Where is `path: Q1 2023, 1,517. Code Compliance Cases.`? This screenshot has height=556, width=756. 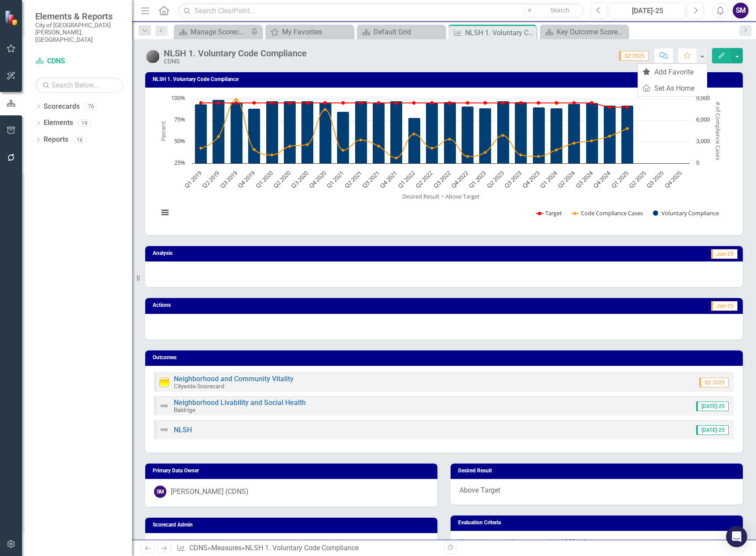
path: Q1 2023, 1,517. Code Compliance Cases. is located at coordinates (486, 152).